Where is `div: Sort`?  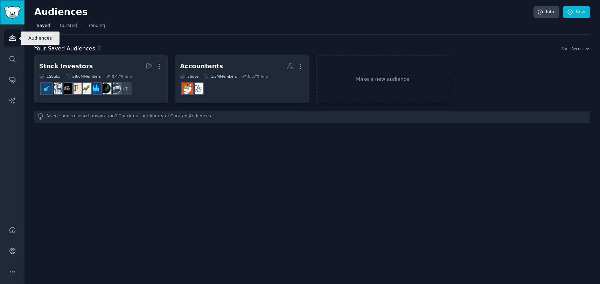
div: Sort is located at coordinates (565, 49).